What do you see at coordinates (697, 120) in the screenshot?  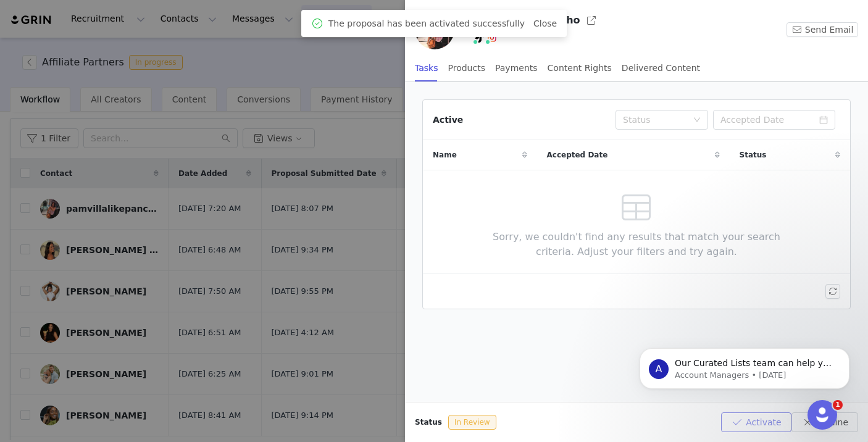 I see `i: icon: down` at bounding box center [697, 120].